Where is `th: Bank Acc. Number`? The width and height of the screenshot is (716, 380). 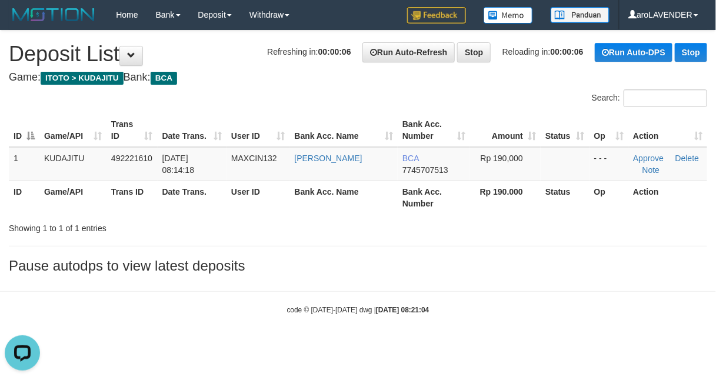 th: Bank Acc. Number is located at coordinates (434, 197).